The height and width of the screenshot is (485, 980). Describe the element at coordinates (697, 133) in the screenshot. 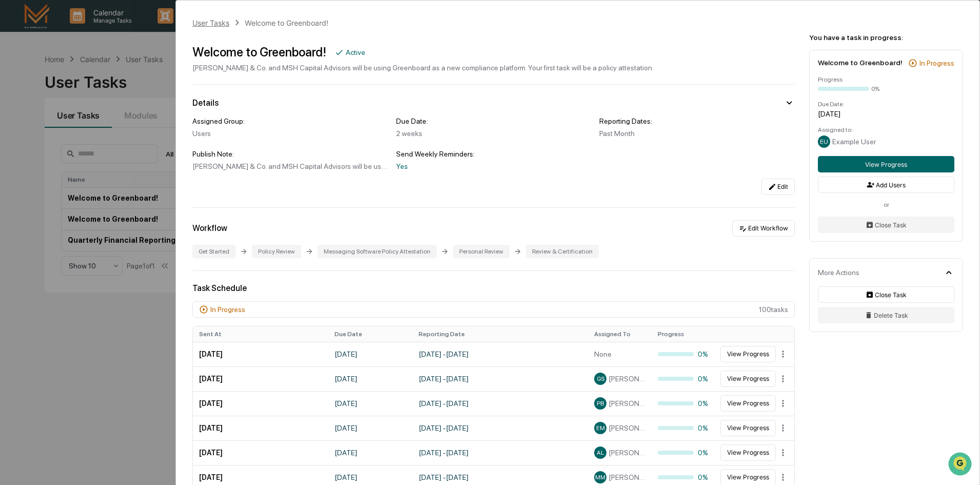

I see `div: Past Month` at that location.